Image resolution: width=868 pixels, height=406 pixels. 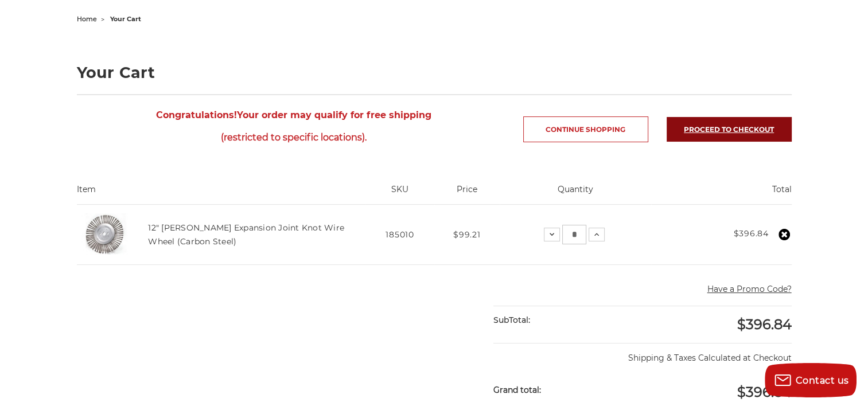 I want to click on th: SKU, so click(x=399, y=194).